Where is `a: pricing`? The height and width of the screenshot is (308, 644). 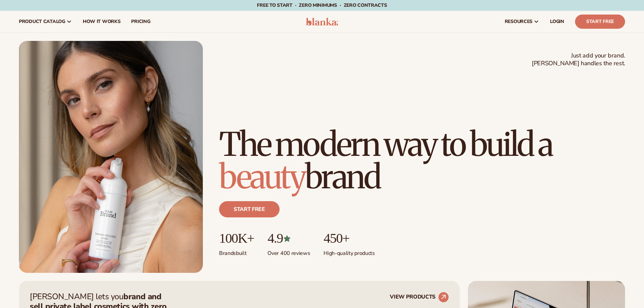
a: pricing is located at coordinates (141, 21).